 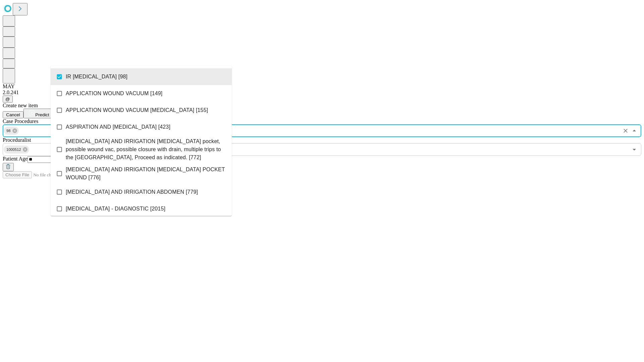 I want to click on span: Cancel, so click(x=13, y=114).